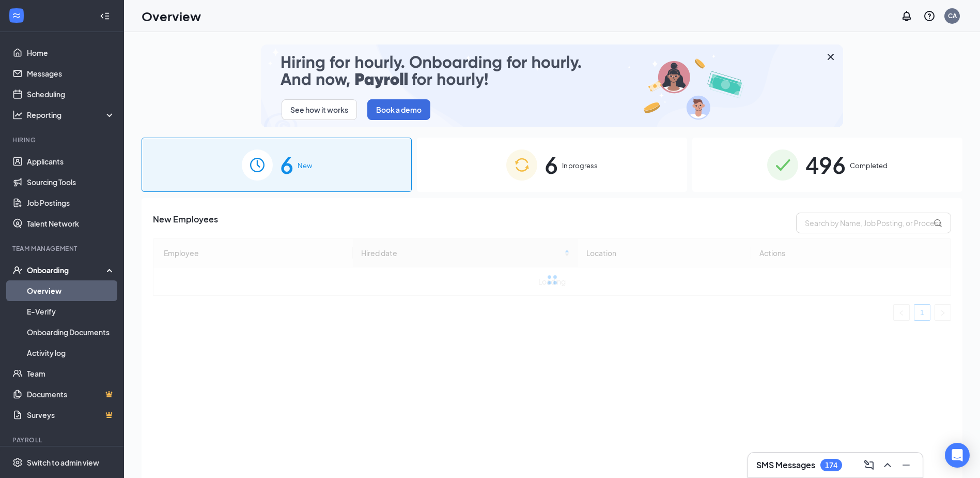 The image size is (980, 478). I want to click on a: Home, so click(71, 53).